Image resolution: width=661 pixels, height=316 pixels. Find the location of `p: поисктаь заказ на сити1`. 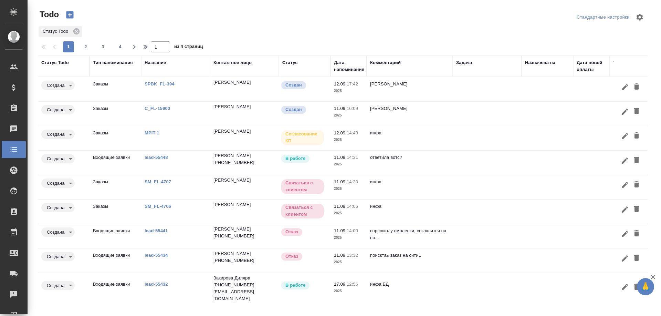

p: поисктаь заказ на сити1 is located at coordinates (409, 255).